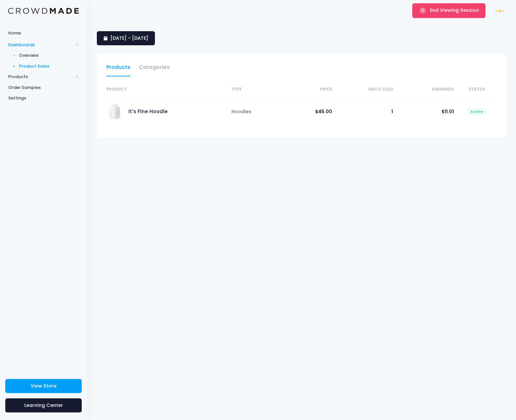 This screenshot has width=516, height=420. Describe the element at coordinates (43, 405) in the screenshot. I see `a: Learning Center` at that location.